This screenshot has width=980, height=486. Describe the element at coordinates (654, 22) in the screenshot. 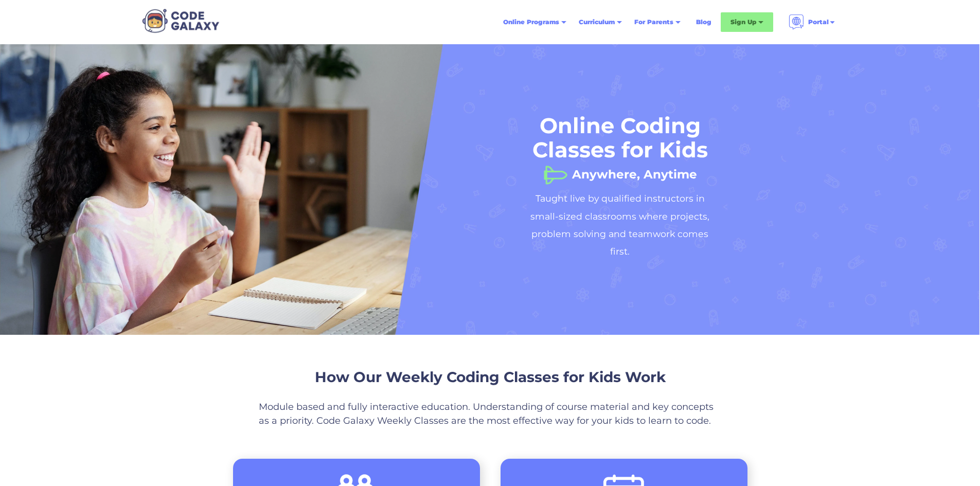

I see `div: For Parents` at that location.